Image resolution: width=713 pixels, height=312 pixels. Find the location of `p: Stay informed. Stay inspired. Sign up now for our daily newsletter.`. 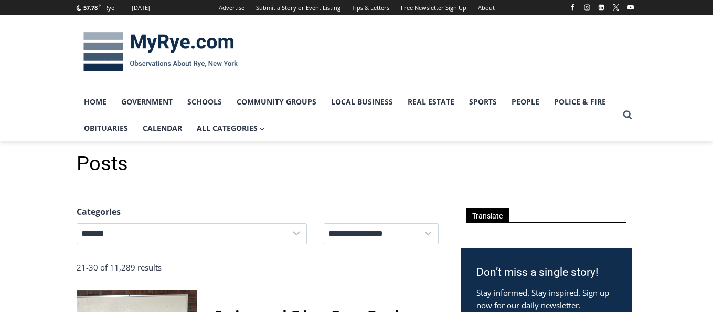

p: Stay informed. Stay inspired. Sign up now for our daily newsletter. is located at coordinates (546, 299).